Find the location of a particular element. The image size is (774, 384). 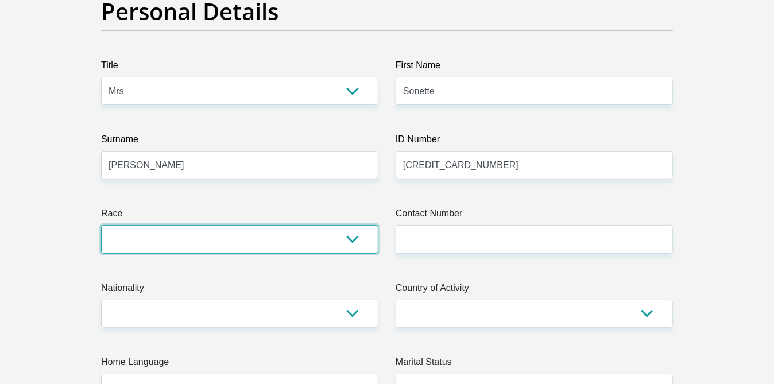

label: Contact Number is located at coordinates (534, 216).